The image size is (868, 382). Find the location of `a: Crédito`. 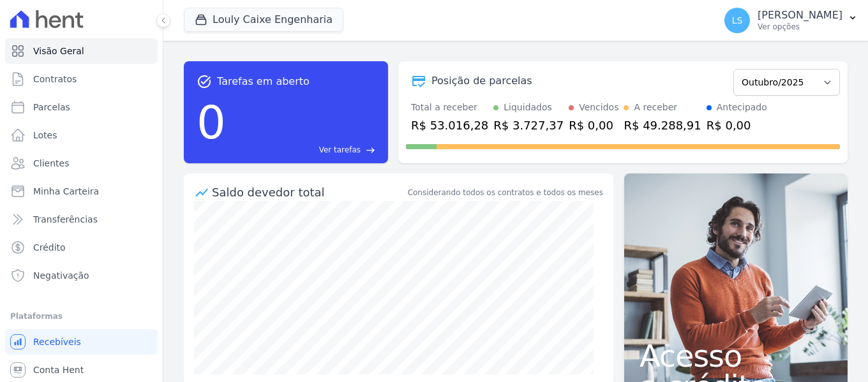

a: Crédito is located at coordinates (81, 247).